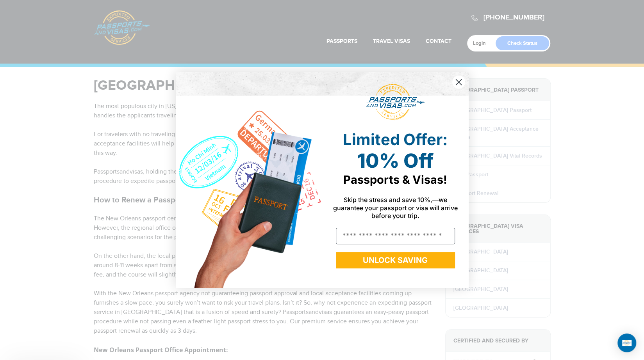 The image size is (644, 360). Describe the element at coordinates (249, 180) in the screenshot. I see `img: de9cda0d-0715-46ca-9a25-073762a91ba7.png` at that location.